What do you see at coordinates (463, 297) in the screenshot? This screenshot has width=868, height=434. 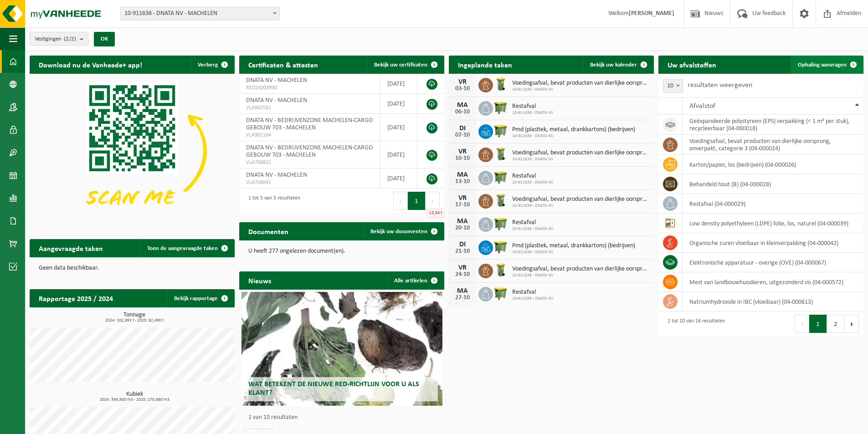 I see `div: 27-10` at bounding box center [463, 297].